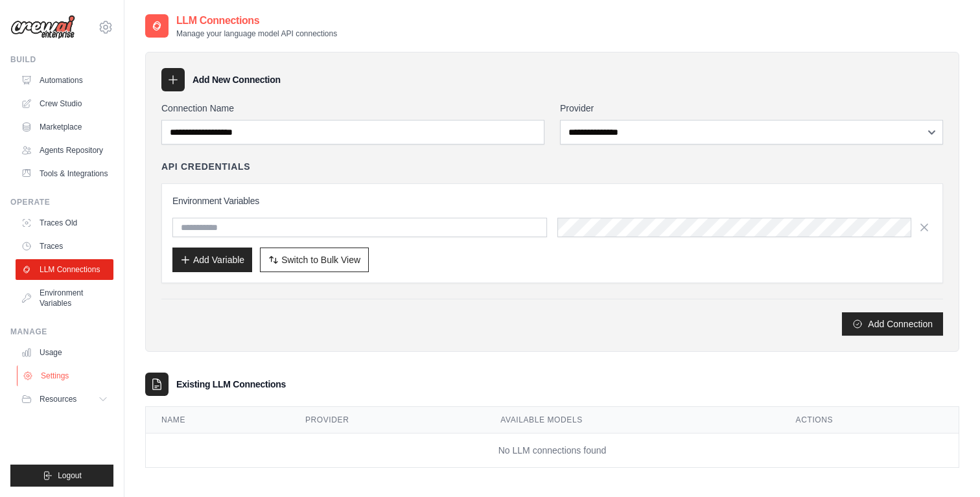 The height and width of the screenshot is (497, 980). I want to click on a: Environment Variables, so click(64, 298).